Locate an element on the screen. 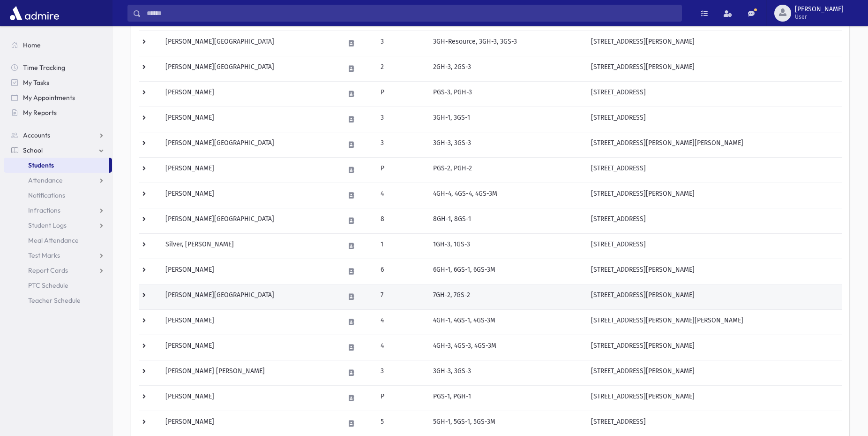 The image size is (868, 436). span: Time Tracking is located at coordinates (44, 67).